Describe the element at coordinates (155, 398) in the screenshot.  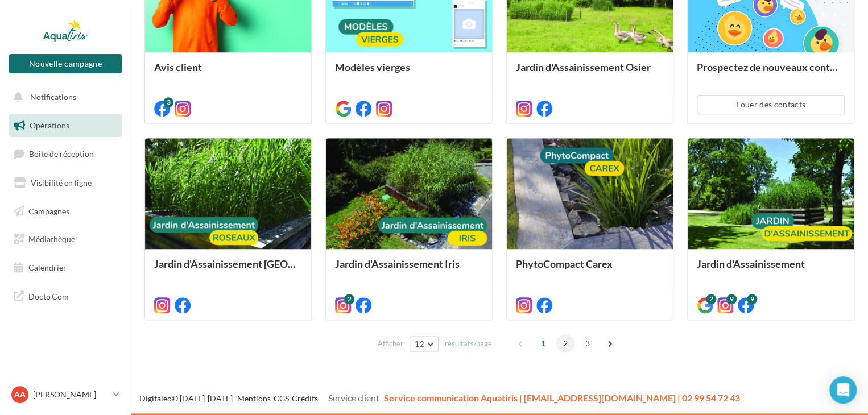
I see `a: Digitaleo` at that location.